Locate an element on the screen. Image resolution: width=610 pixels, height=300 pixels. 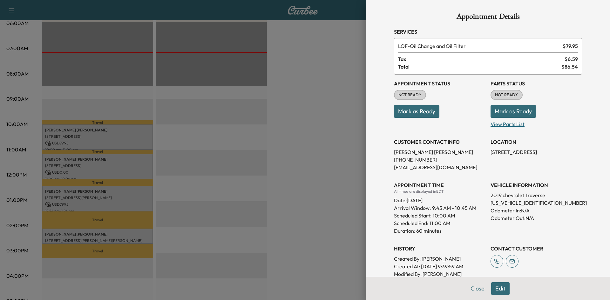
h3: CUSTOMER CONTACT INFO is located at coordinates (440, 142).